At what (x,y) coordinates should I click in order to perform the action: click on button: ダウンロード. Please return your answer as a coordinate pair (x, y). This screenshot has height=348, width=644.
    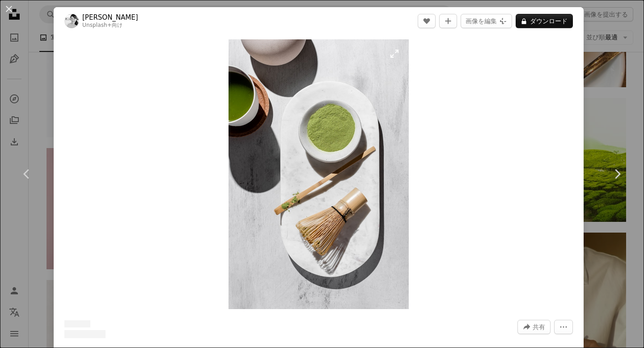
    Looking at the image, I should click on (544, 21).